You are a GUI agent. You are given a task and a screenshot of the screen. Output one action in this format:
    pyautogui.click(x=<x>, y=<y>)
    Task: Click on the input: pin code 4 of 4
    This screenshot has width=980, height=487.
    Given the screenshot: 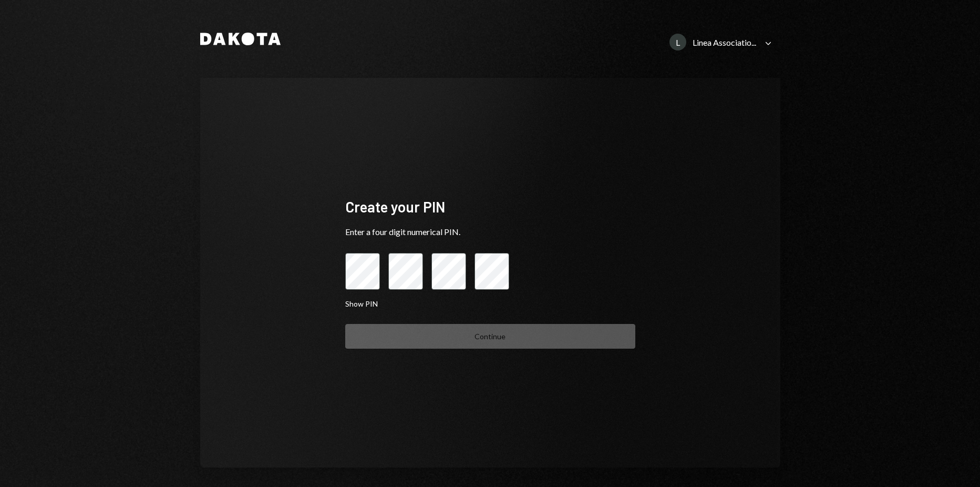 What is the action you would take?
    pyautogui.click(x=492, y=271)
    